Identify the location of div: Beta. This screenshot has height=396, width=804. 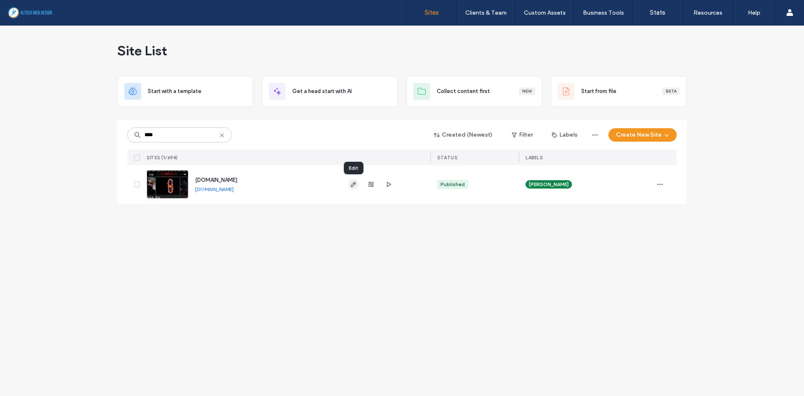
(671, 91).